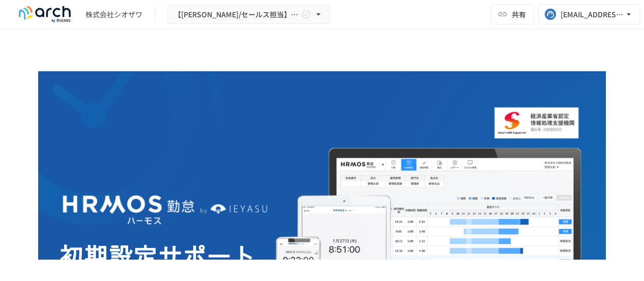 This screenshot has width=644, height=281. What do you see at coordinates (45, 14) in the screenshot?
I see `img: logo-default@2x-9cf2c760.svg` at bounding box center [45, 14].